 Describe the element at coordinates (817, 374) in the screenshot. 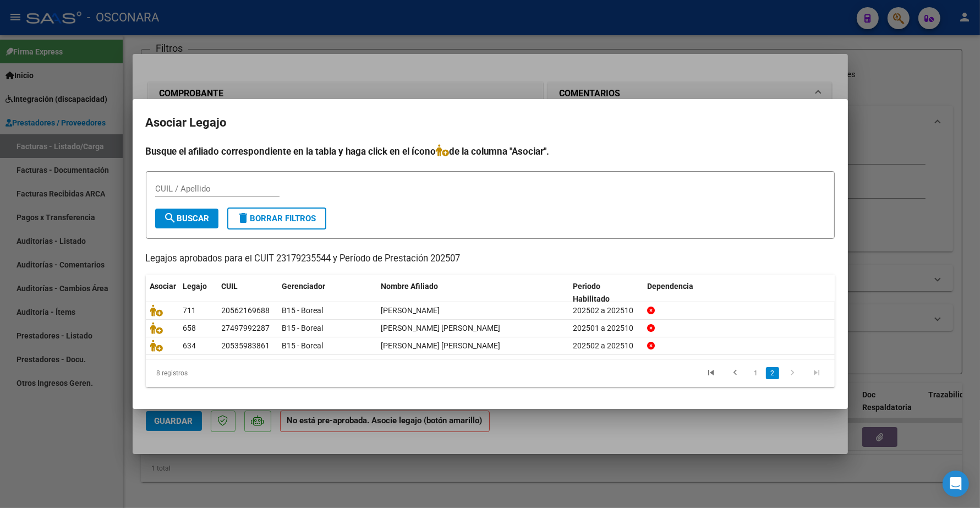

I see `a: go to last page` at that location.